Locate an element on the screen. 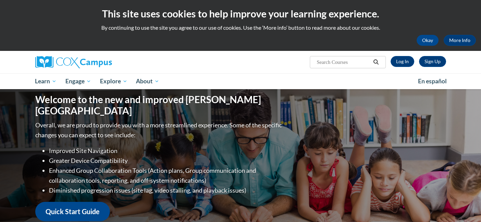  a: Quick Start Guide is located at coordinates (73, 212).